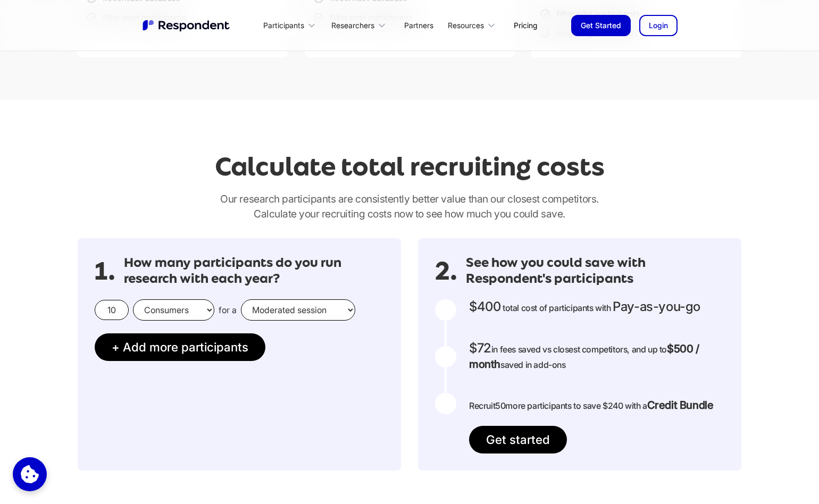  I want to click on h3: See how you could save with Respondent's participants, so click(595, 270).